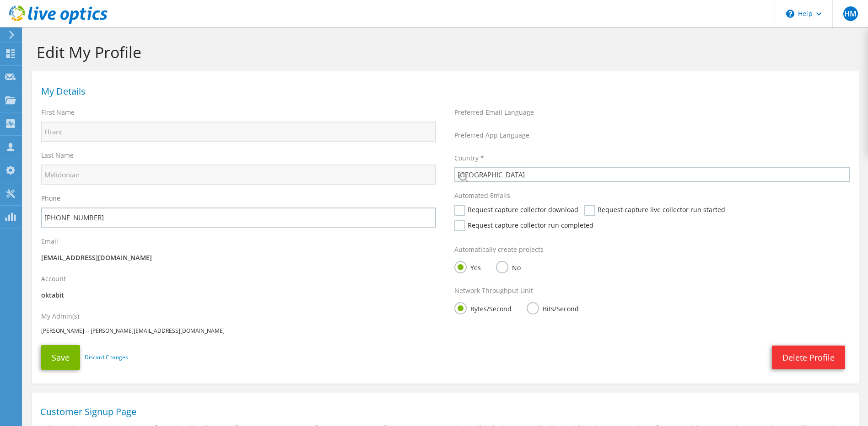 This screenshot has width=868, height=426. What do you see at coordinates (482, 308) in the screenshot?
I see `label: Bytes/Second` at bounding box center [482, 308].